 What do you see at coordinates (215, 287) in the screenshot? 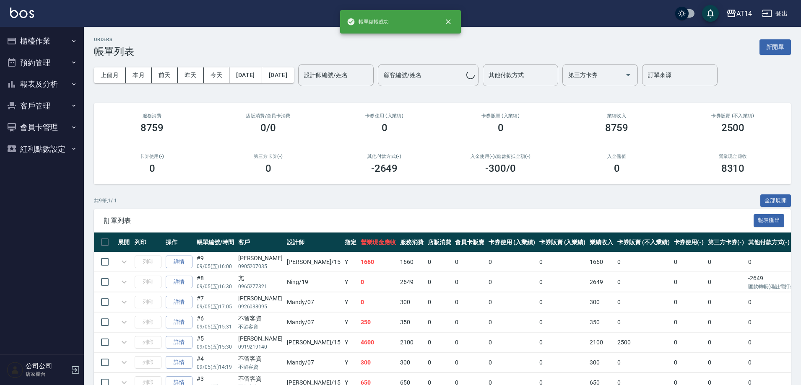
I see `p: 09/05 (五) 16:30` at bounding box center [215, 287].